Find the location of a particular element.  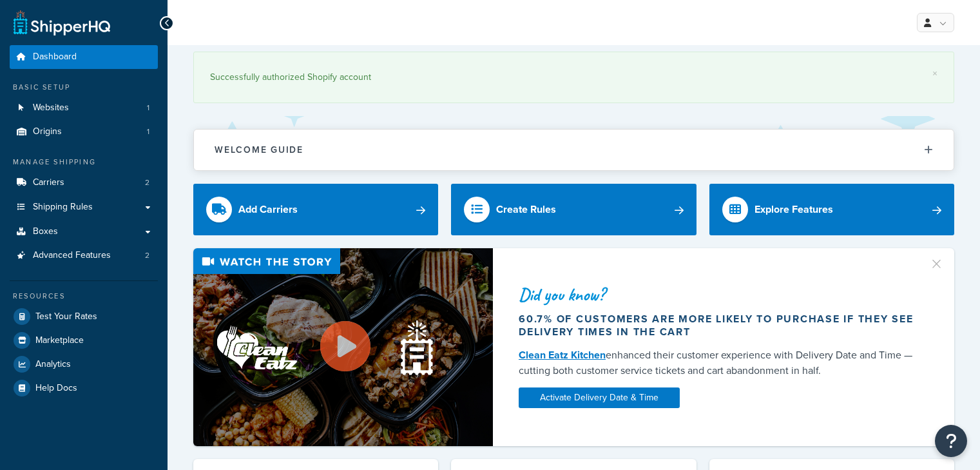

h2: Welcome Guide is located at coordinates (259, 150).